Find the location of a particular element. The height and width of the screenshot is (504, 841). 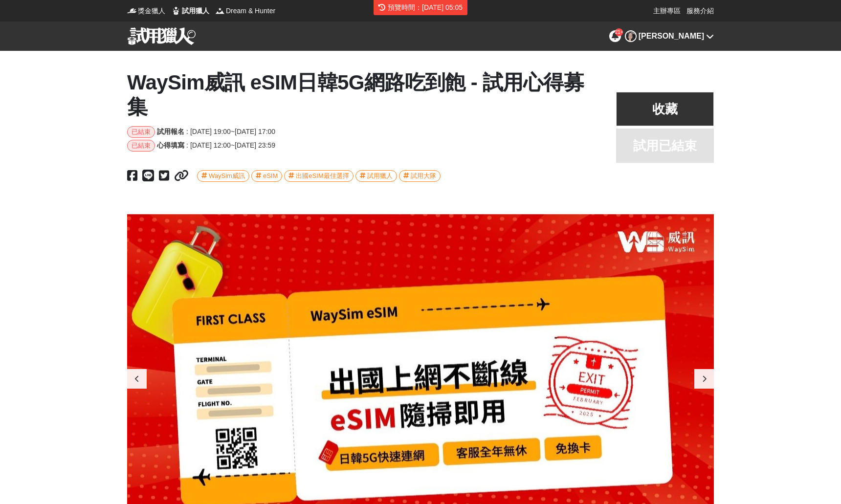

div: 出國eSIM最佳選擇 is located at coordinates (322, 176).